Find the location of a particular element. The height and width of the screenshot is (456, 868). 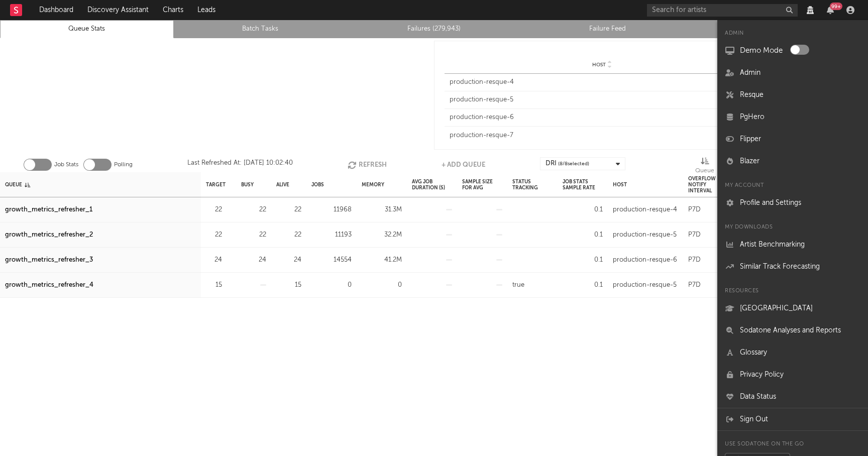

a: Batch Tasks is located at coordinates (260, 29).